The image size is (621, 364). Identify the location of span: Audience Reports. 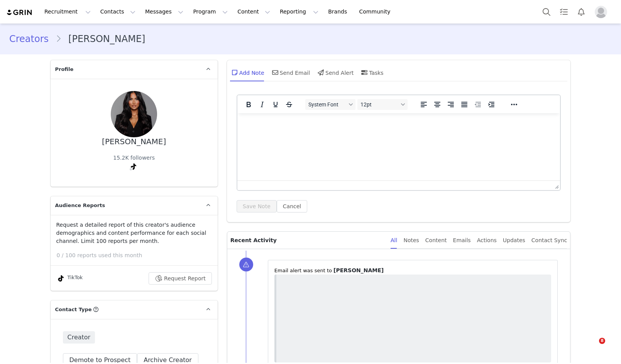
(80, 206).